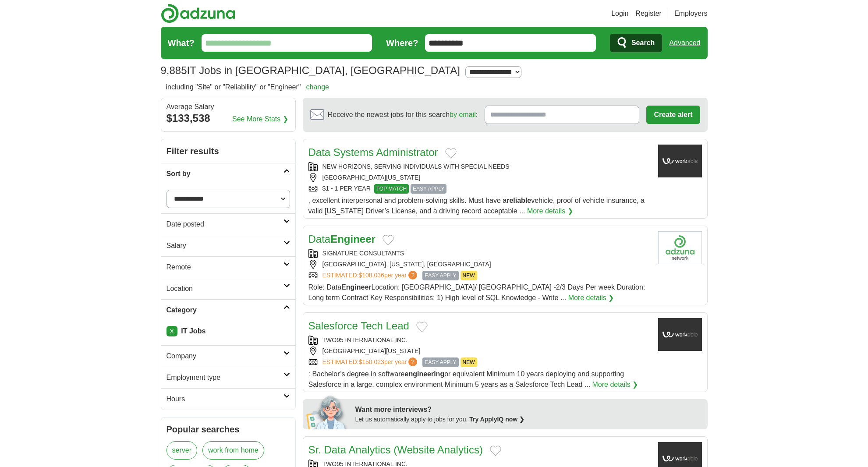 The image size is (868, 467). Describe the element at coordinates (225, 246) in the screenshot. I see `h2: Salary` at that location.